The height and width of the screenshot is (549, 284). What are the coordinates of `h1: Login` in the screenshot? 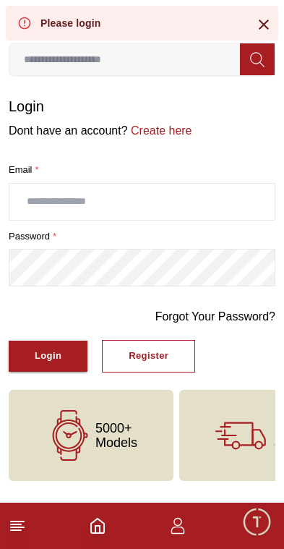 It's located at (142, 106).